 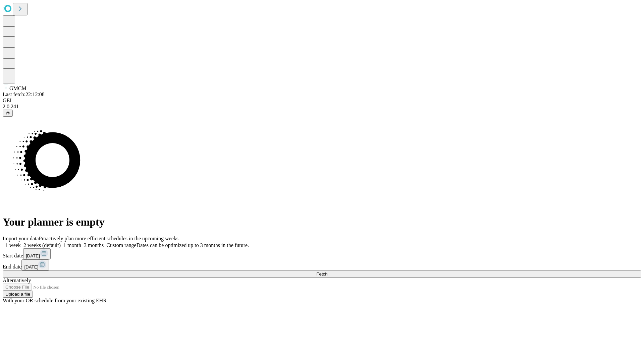 What do you see at coordinates (93, 245) in the screenshot?
I see `span: 3 months` at bounding box center [93, 245].